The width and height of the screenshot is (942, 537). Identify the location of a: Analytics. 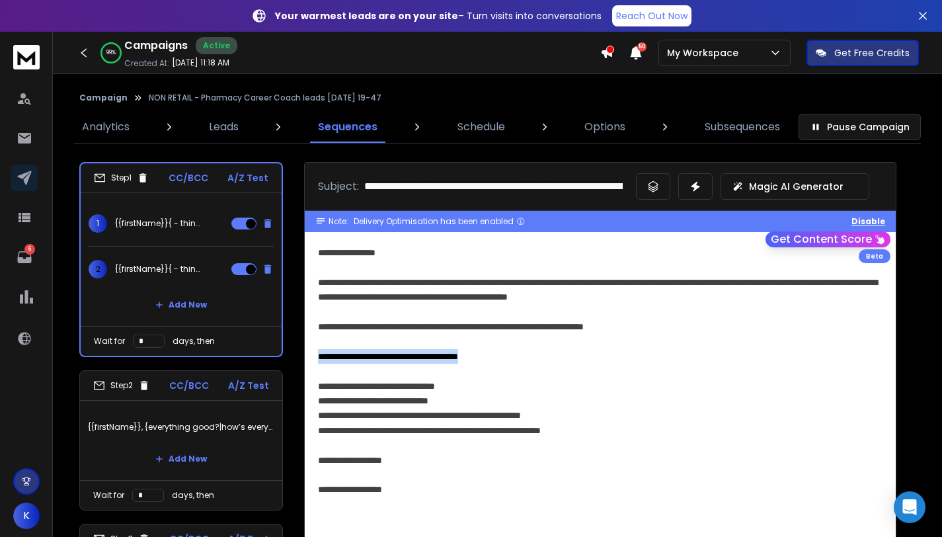
(106, 127).